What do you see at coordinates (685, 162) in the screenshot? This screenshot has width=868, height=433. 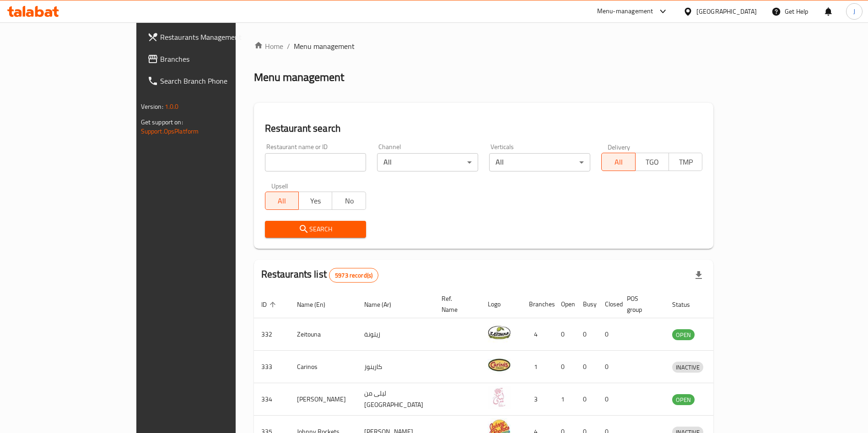 I see `button: TMP` at bounding box center [685, 162].